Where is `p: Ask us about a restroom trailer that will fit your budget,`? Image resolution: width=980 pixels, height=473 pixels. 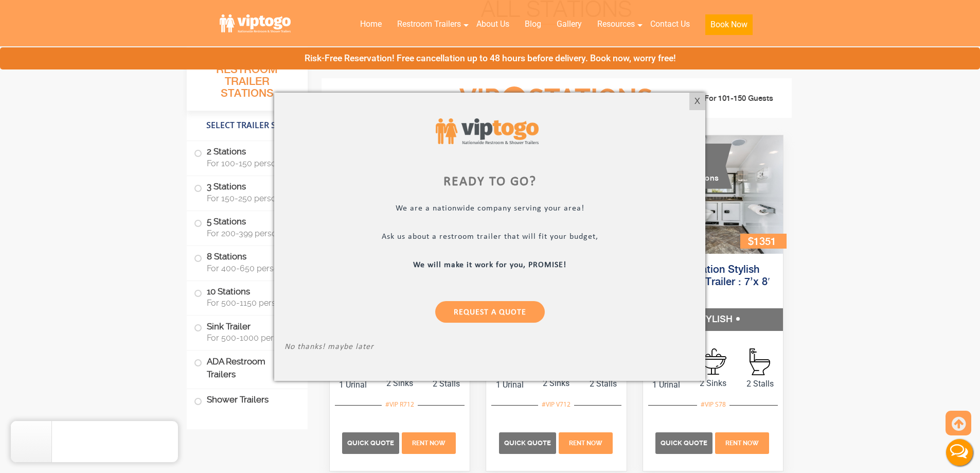 p: Ask us about a restroom trailer that will fit your budget, is located at coordinates (490, 237).